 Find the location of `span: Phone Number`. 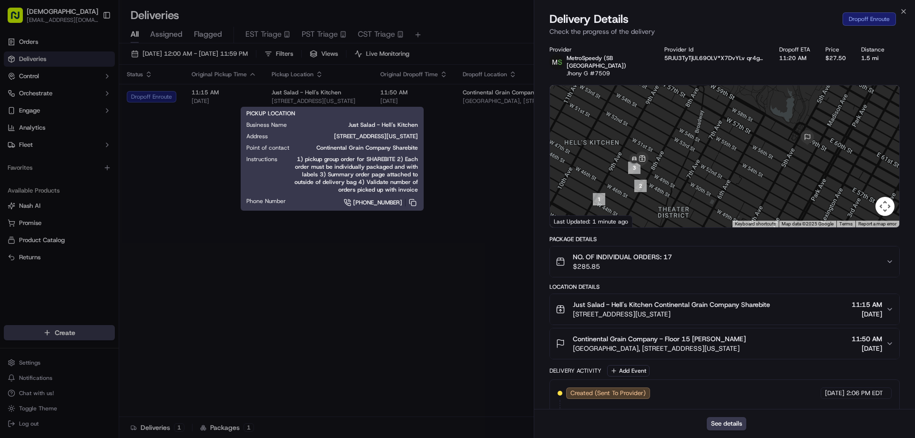

span: Phone Number is located at coordinates (266, 201).